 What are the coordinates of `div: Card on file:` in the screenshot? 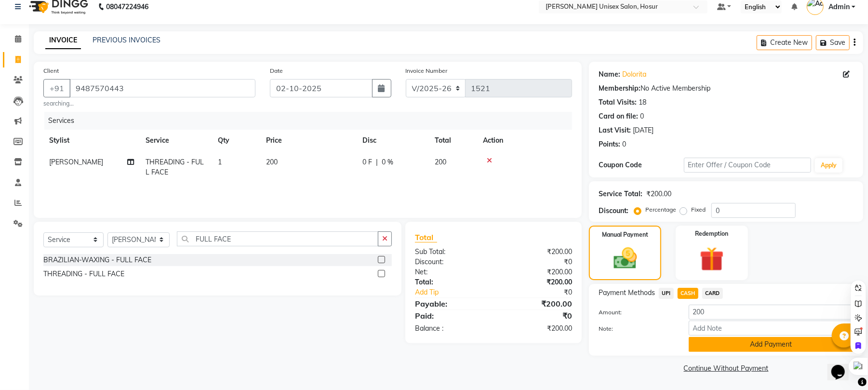 It's located at (618, 116).